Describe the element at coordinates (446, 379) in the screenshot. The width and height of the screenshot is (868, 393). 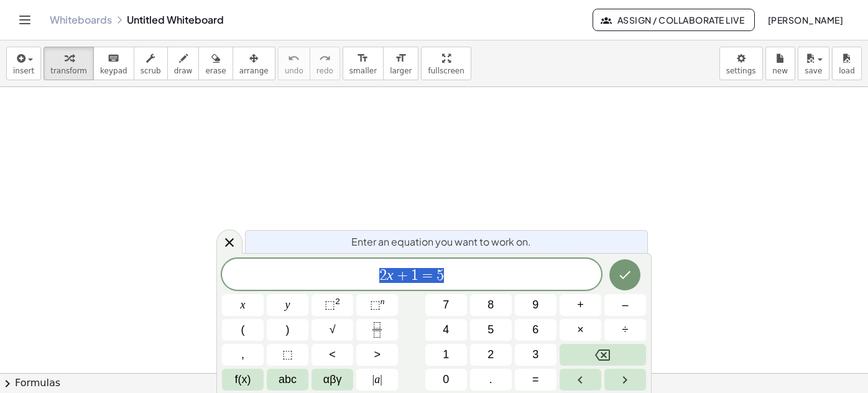
I see `span: 0` at that location.